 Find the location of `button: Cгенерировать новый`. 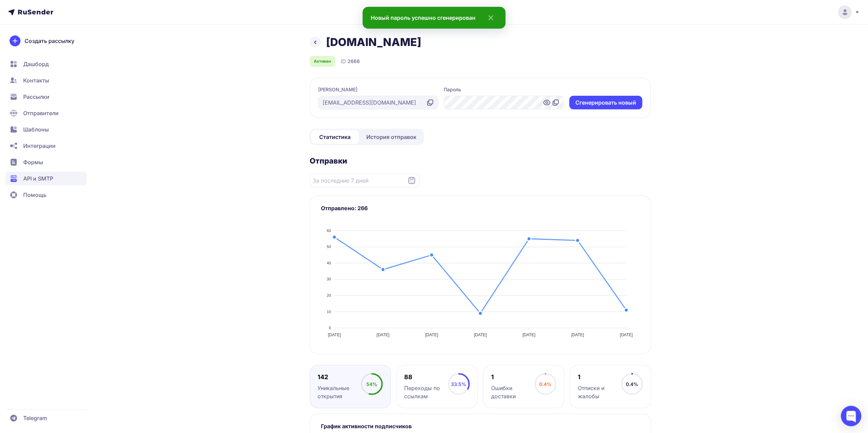

button: Cгенерировать новый is located at coordinates (606, 102).